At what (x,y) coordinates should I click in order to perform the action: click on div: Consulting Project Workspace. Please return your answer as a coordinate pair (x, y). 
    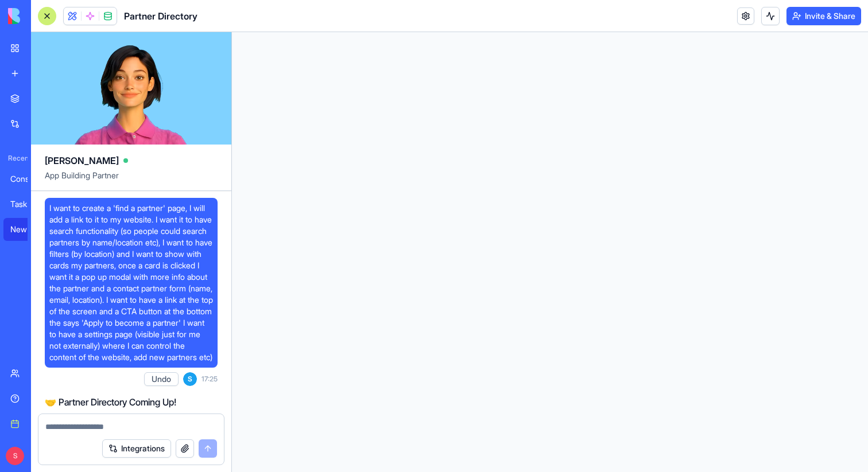
    Looking at the image, I should click on (26, 179).